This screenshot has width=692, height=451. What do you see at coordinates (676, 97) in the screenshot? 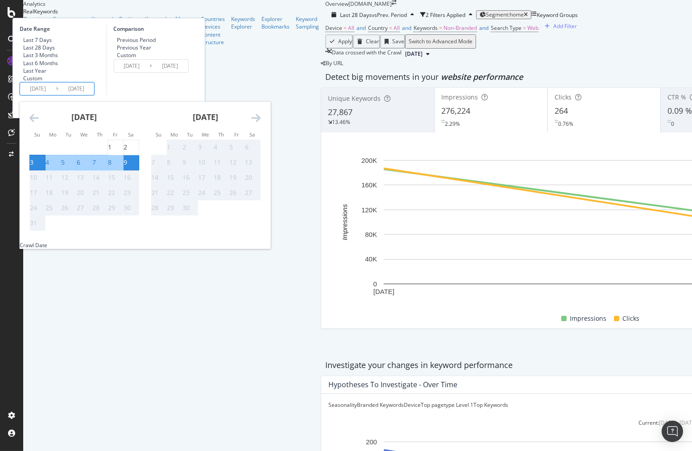
I see `span: CTR %` at bounding box center [676, 97].